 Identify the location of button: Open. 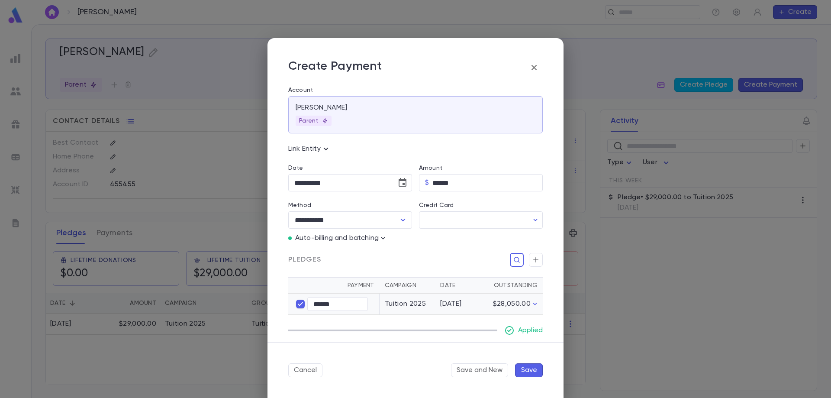
(403, 220).